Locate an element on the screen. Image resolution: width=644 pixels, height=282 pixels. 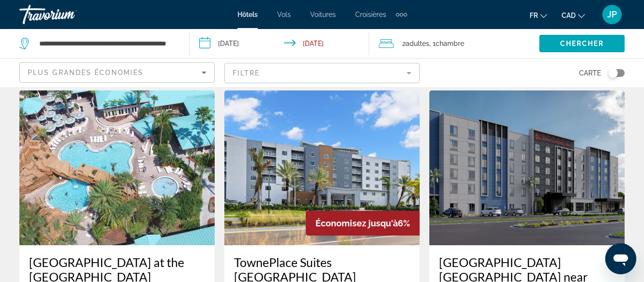
a: Hôtels is located at coordinates (247, 14).